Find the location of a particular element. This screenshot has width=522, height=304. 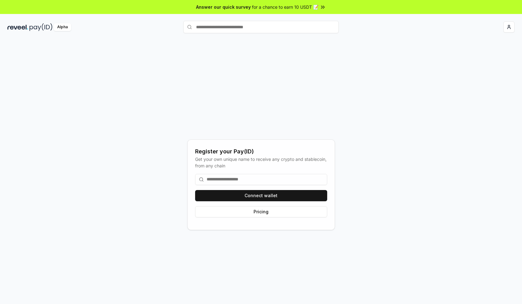

button: Pricing is located at coordinates (261, 212).